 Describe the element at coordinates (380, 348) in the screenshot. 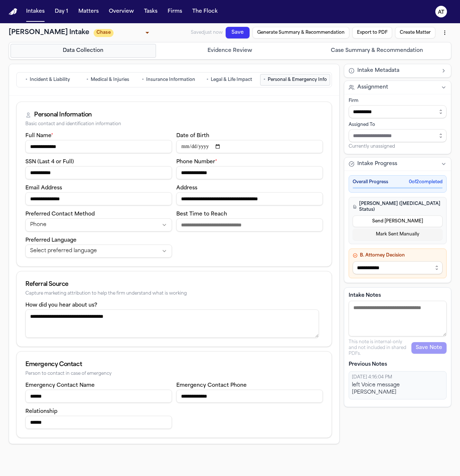

I see `p: This note is internal-only and not included in shared PDFs.` at that location.